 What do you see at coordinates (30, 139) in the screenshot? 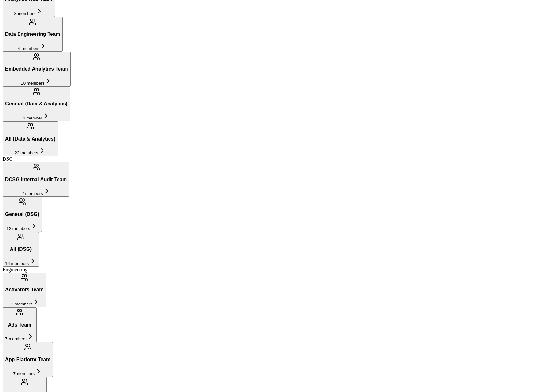
I see `h3: All (Data & Analytics)` at bounding box center [30, 139].